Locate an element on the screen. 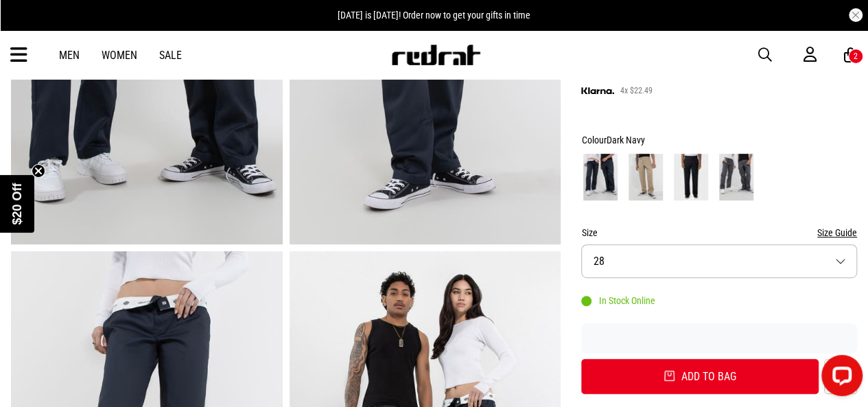  div: In Stock Online is located at coordinates (618, 301).